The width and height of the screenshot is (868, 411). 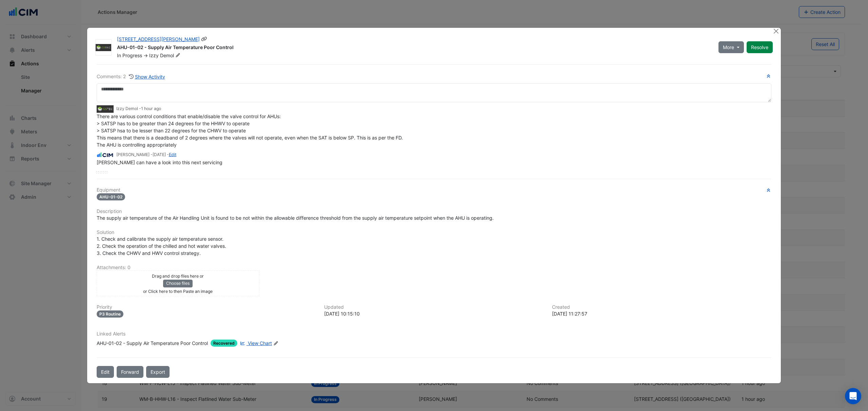 I want to click on small: Izzy Demol -, so click(x=139, y=109).